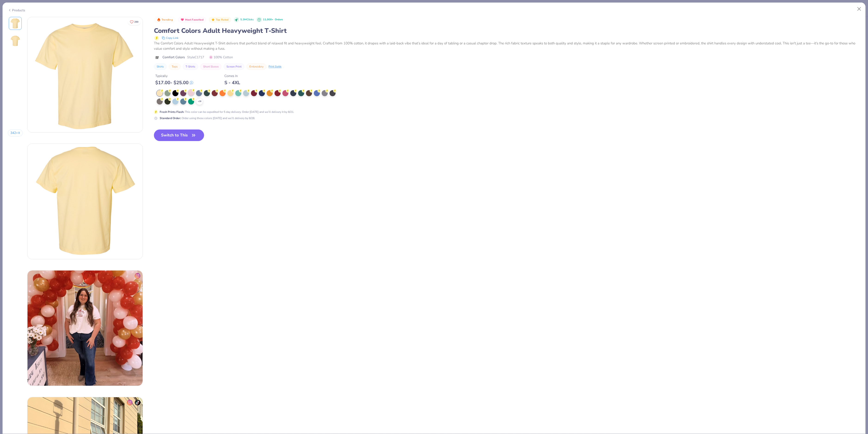 The width and height of the screenshot is (868, 434). What do you see at coordinates (174, 76) in the screenshot?
I see `div: Typically` at bounding box center [174, 76].